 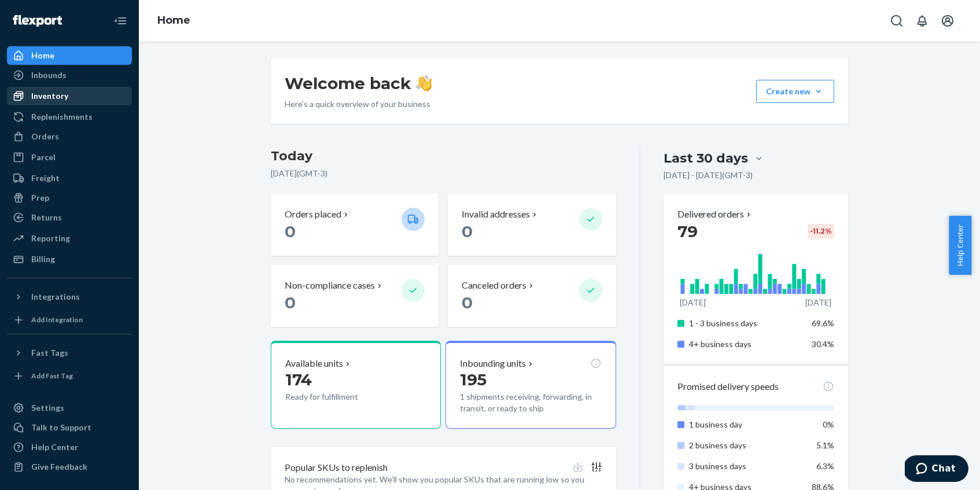 What do you see at coordinates (706, 158) in the screenshot?
I see `div: Last 30 days` at bounding box center [706, 158].